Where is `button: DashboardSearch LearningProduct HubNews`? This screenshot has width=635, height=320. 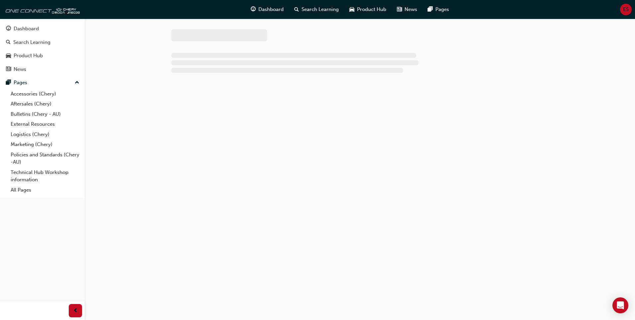 button: DashboardSearch LearningProduct HubNews is located at coordinates (42, 49).